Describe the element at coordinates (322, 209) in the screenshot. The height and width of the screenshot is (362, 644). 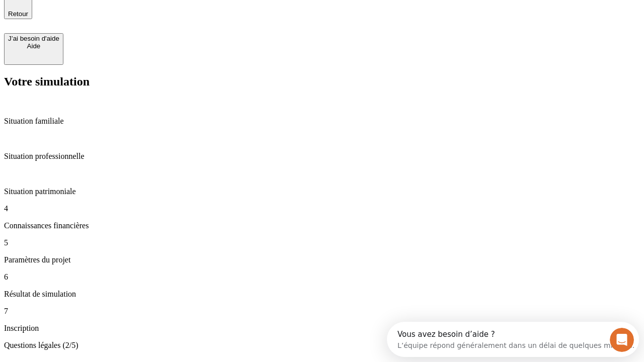
I see `p: 4` at that location.